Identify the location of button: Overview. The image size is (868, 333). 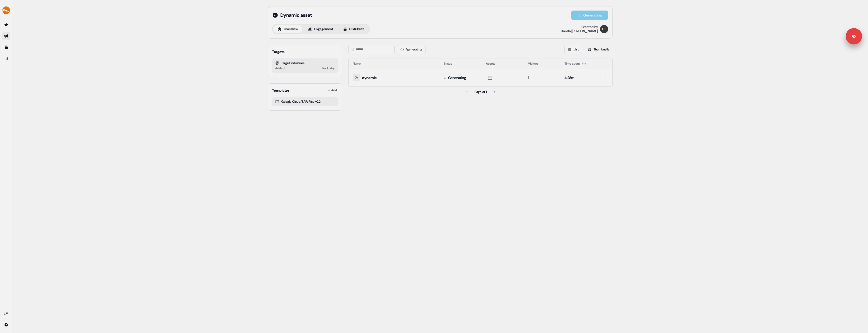
(288, 29).